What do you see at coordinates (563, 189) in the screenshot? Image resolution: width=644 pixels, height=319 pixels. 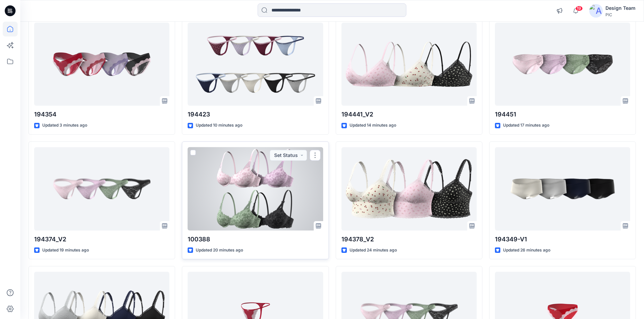 I see `a: 194349-V1` at bounding box center [563, 189].